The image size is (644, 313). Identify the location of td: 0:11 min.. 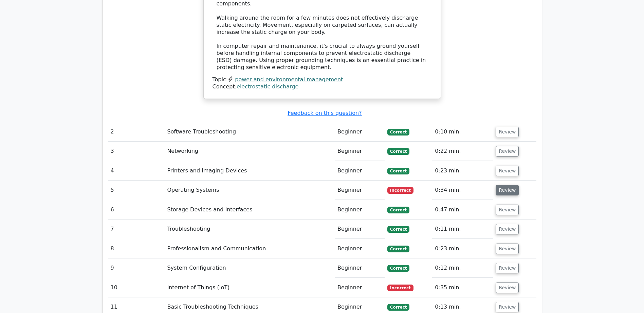
(463, 229).